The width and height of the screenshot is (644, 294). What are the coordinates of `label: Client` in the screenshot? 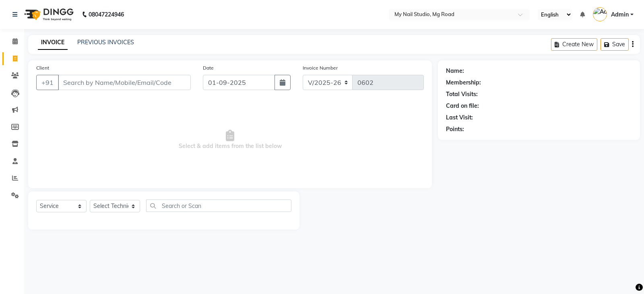 It's located at (43, 68).